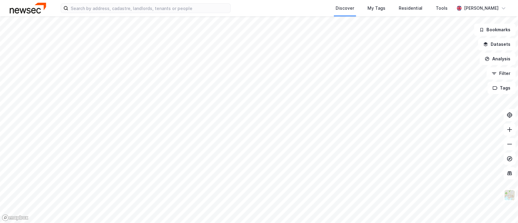  Describe the element at coordinates (442, 8) in the screenshot. I see `div: Tools` at that location.